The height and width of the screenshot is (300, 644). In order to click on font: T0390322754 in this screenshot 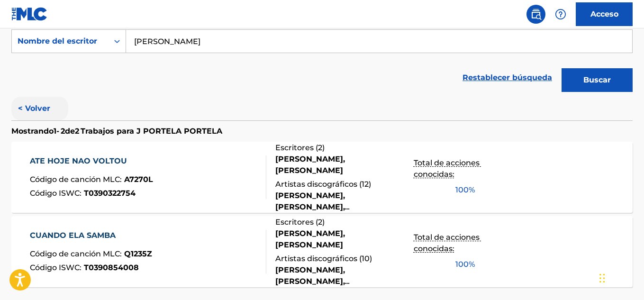, I will do `click(109, 193)`.